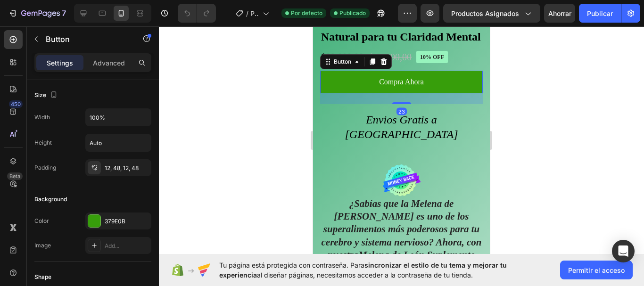  Describe the element at coordinates (14, 176) in the screenshot. I see `font: Beta` at that location.